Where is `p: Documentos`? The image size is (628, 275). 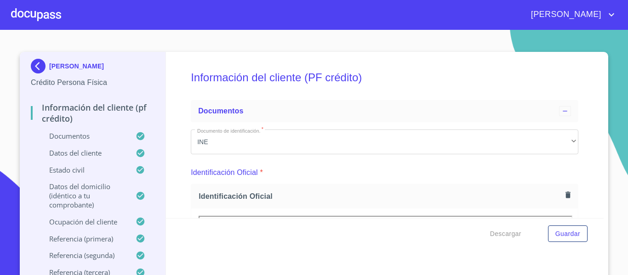 p: Documentos is located at coordinates (83, 136).